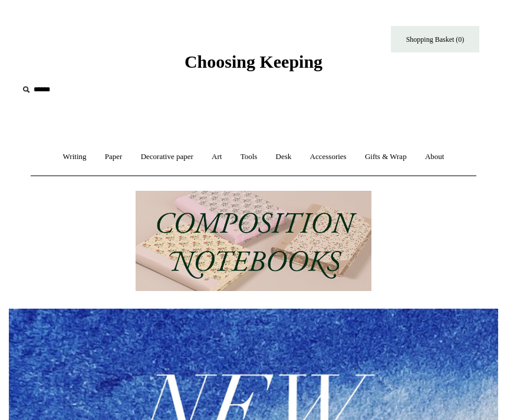  Describe the element at coordinates (167, 157) in the screenshot. I see `a: Decorative paper` at that location.